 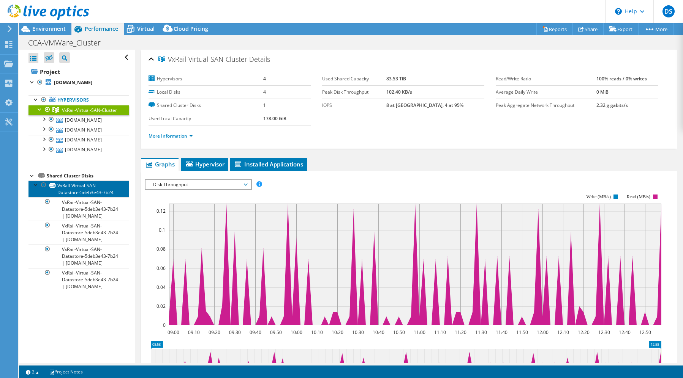 I want to click on svg: \n, so click(x=618, y=11).